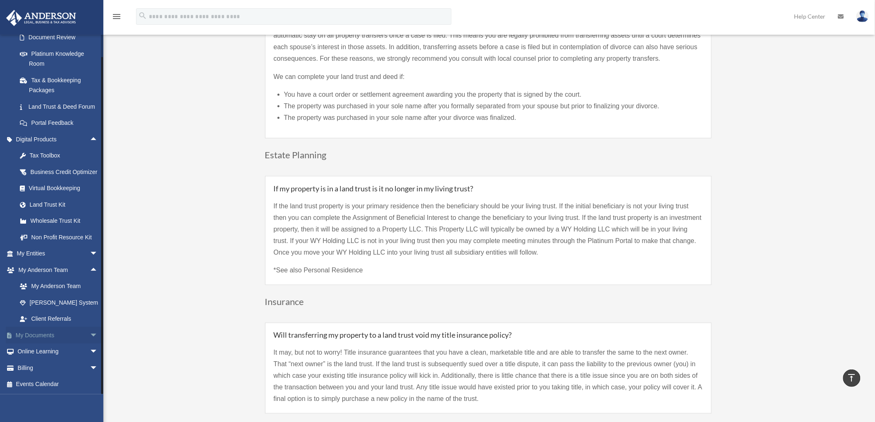  What do you see at coordinates (489, 77) in the screenshot?
I see `p: We can complete your land trust and deed if:` at bounding box center [489, 77].